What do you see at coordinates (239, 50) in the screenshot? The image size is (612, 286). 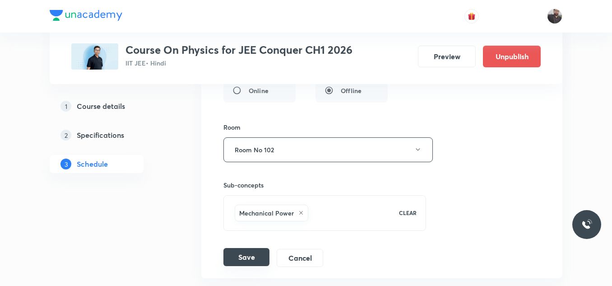 I see `h3: Course On Physics for JEE Conquer CH1 2026` at bounding box center [239, 50].